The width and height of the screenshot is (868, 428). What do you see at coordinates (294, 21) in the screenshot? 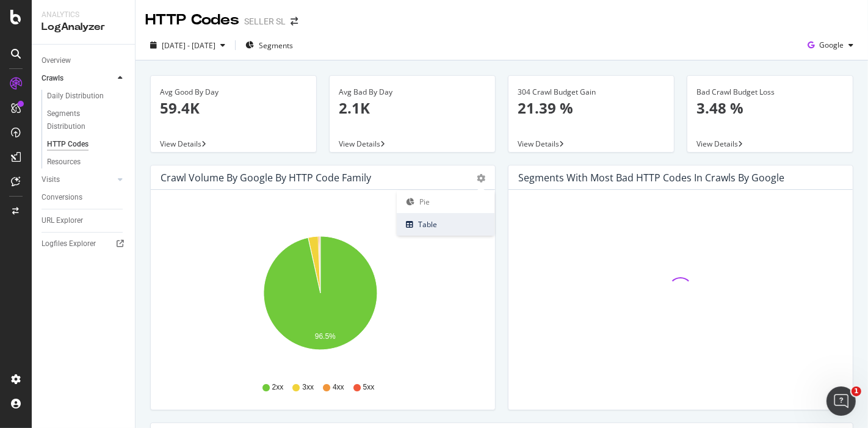
I see `div: arrow-right-arrow-left` at bounding box center [294, 21].